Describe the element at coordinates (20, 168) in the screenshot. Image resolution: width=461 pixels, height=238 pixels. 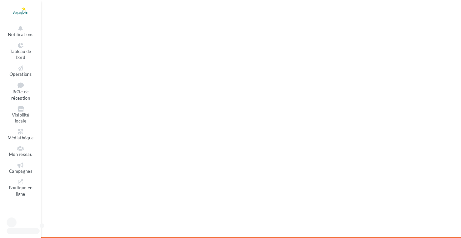
I see `a: Campagnes` at that location.